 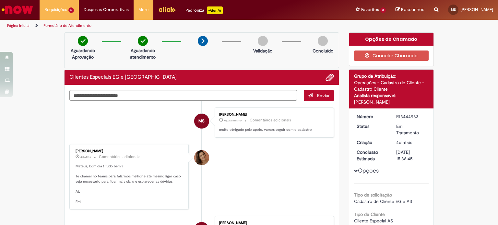 I want to click on p: Aguardando atendimento, so click(x=143, y=54).